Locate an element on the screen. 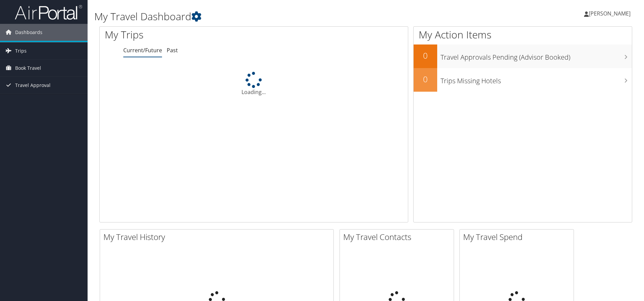 The image size is (644, 301). span: Travel Approval is located at coordinates (33, 85).